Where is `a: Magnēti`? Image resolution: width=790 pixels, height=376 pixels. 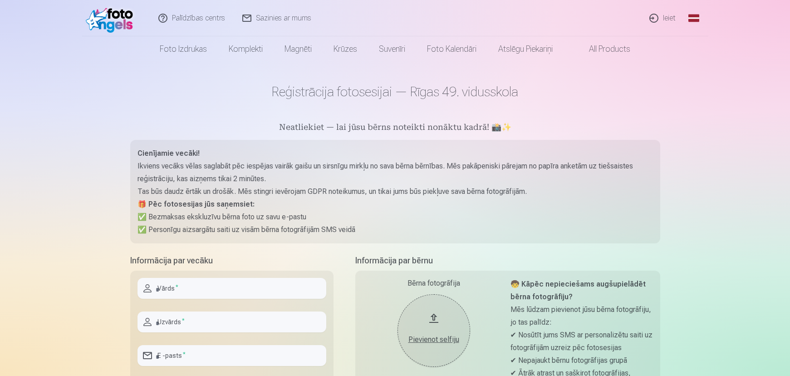 a: Magnēti is located at coordinates (298, 49).